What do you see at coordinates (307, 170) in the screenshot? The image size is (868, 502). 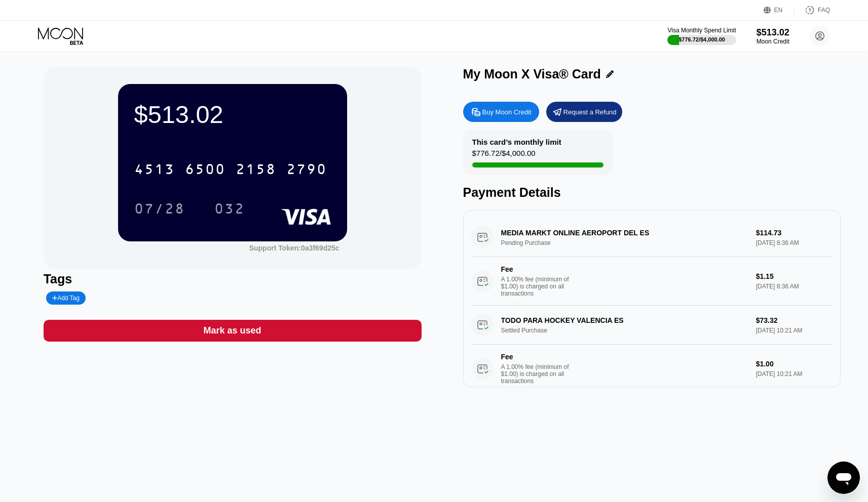 I see `div: 2790` at bounding box center [307, 170].